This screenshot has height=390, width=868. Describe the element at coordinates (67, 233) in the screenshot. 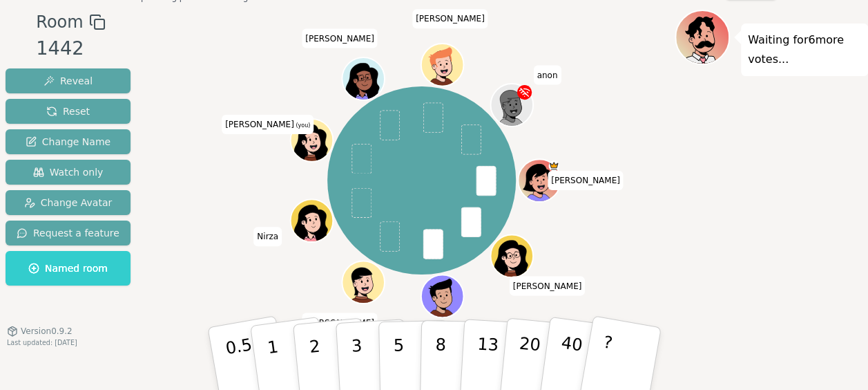

I see `button: Request a feature` at that location.